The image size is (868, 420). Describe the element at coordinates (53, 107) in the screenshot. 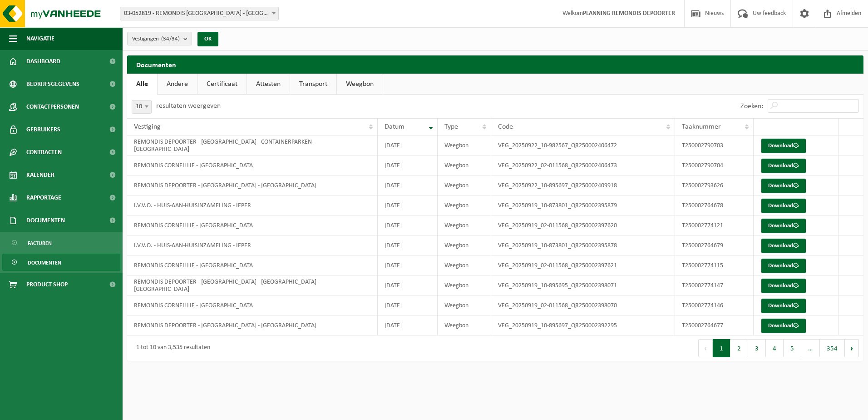

I see `span: Contactpersonen` at that location.